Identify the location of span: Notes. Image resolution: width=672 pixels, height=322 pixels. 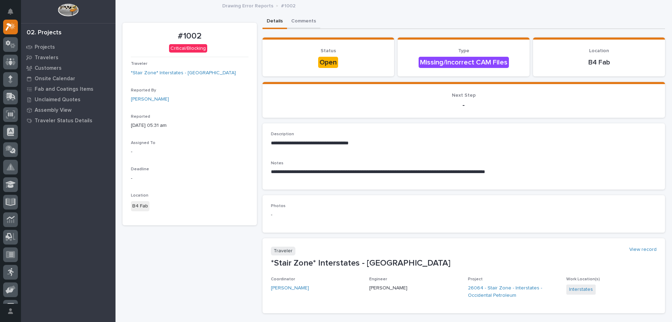
(277, 163).